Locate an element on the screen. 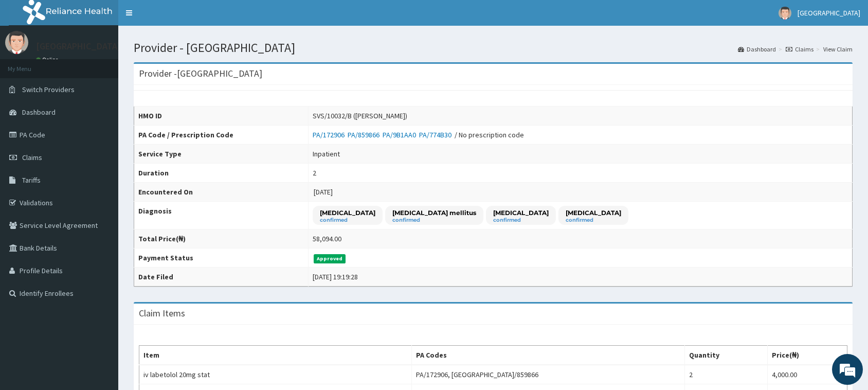 This screenshot has height=390, width=868. th: Item is located at coordinates (276, 356).